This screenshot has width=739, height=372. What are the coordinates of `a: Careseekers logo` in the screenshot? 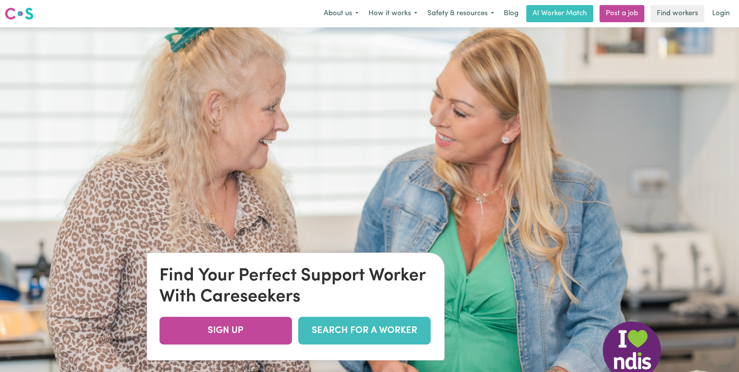 It's located at (19, 14).